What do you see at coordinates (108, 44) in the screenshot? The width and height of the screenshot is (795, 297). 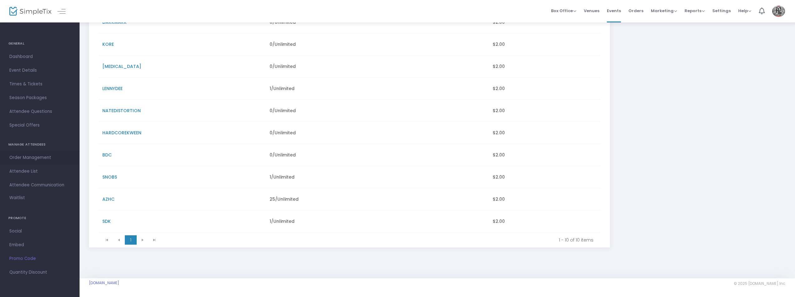 I see `span: KORE` at bounding box center [108, 44].